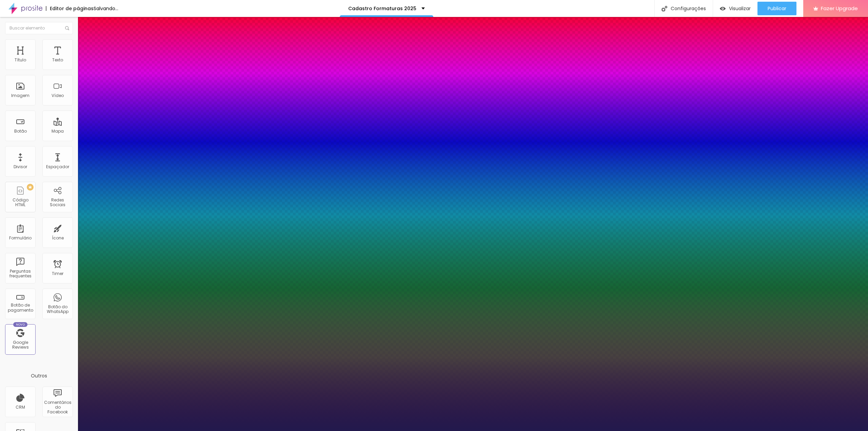 The width and height of the screenshot is (868, 431). Describe the element at coordinates (735, 9) in the screenshot. I see `button: Visualizar` at that location.